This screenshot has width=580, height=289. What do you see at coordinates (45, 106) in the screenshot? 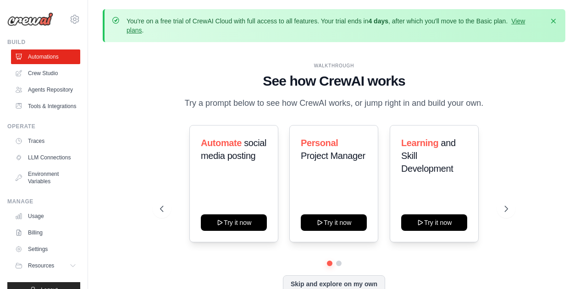
I see `a: Tools & Integrations` at bounding box center [45, 106].